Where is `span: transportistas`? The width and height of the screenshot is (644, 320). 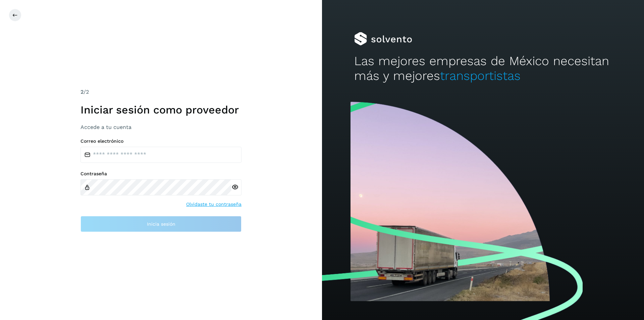 span: transportistas is located at coordinates (480, 76).